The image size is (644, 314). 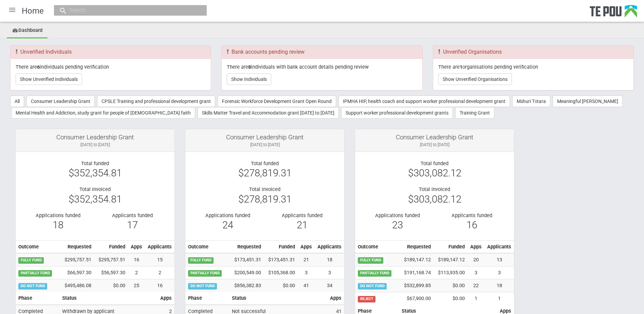 What do you see at coordinates (277, 101) in the screenshot?
I see `button: Forensic Workforce Development Grant Open Round` at bounding box center [277, 101].